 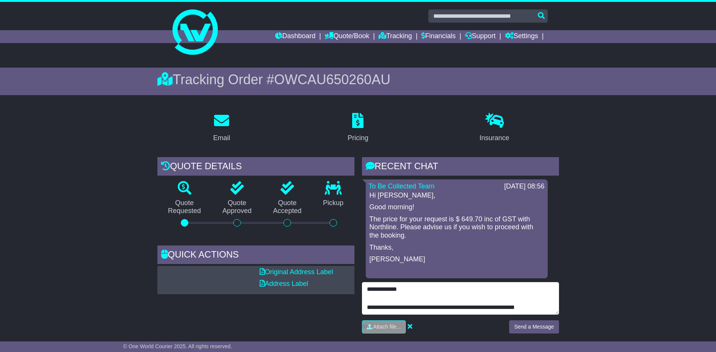 I want to click on a: Pricing, so click(x=358, y=128).